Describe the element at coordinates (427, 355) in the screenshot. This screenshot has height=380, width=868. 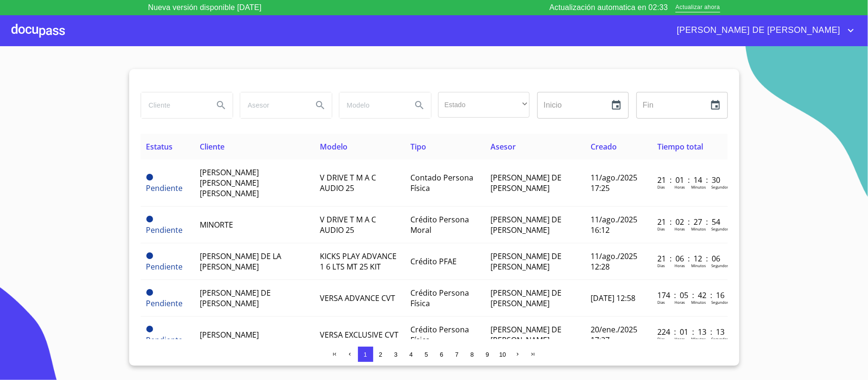
I see `button: 5` at that location.